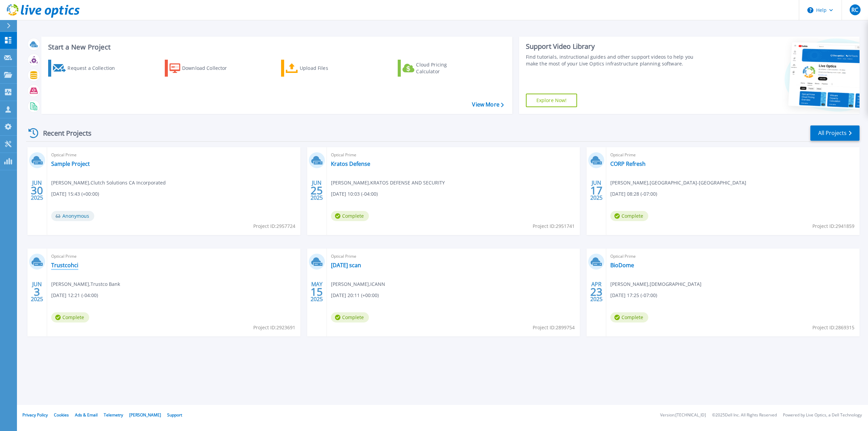 This screenshot has width=868, height=431. I want to click on span: 30, so click(37, 190).